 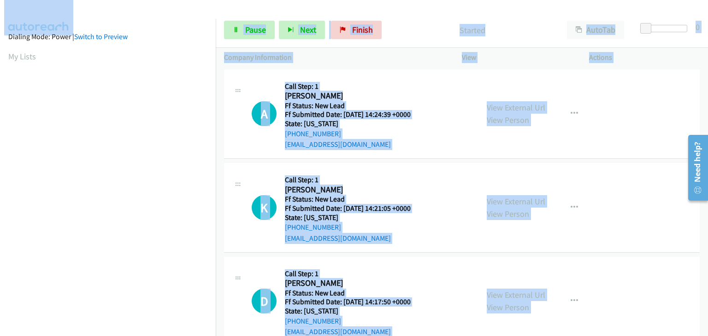 What do you see at coordinates (644, 58) in the screenshot?
I see `p: Actions` at bounding box center [644, 58].